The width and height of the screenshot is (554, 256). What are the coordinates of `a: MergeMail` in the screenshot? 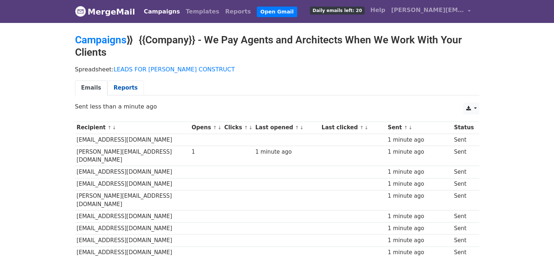 It's located at (105, 12).